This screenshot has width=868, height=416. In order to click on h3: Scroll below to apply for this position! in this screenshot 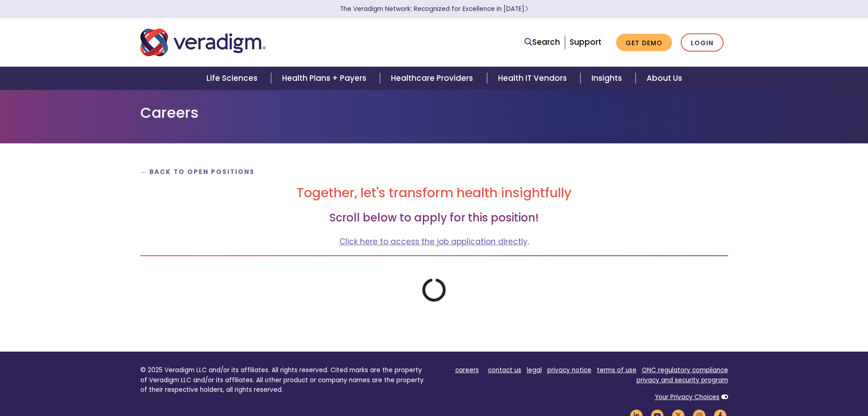, I will do `click(434, 218)`.